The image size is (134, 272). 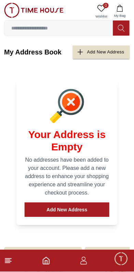 What do you see at coordinates (67, 177) in the screenshot?
I see `p: No addresses have been added to your account. Please add a new address to enhance your shopping e...` at bounding box center [67, 177].